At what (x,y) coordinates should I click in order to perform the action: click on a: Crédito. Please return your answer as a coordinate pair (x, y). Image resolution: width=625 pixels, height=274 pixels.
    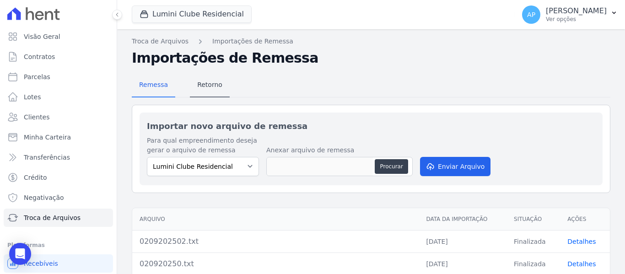
    Looking at the image, I should click on (58, 177).